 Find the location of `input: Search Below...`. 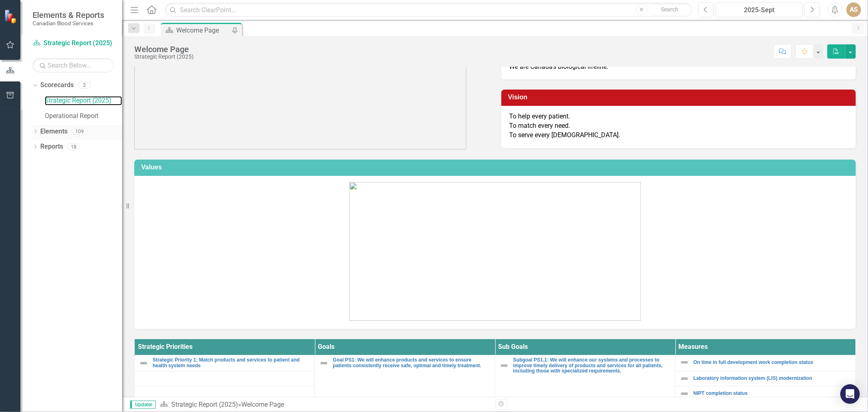

input: Search Below... is located at coordinates (73, 65).